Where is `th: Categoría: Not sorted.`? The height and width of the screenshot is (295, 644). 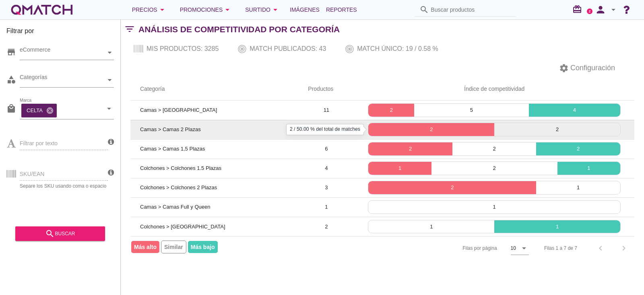 th: Categoría: Not sorted. is located at coordinates (214, 89).